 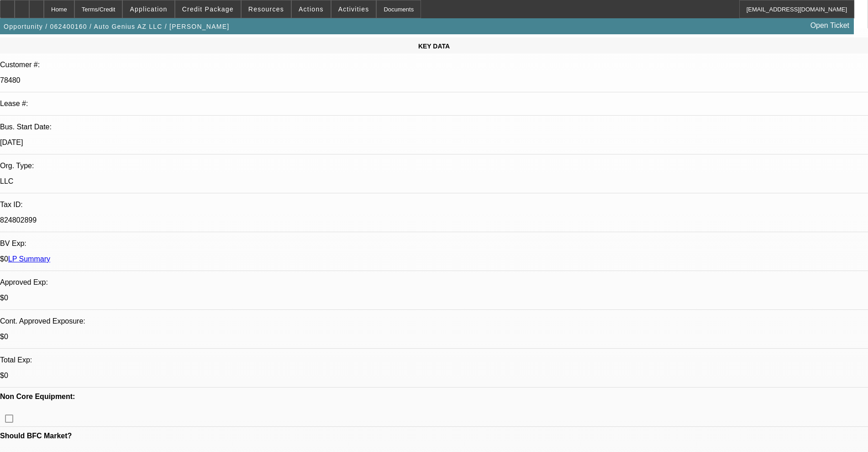 What do you see at coordinates (148, 9) in the screenshot?
I see `button: Application` at bounding box center [148, 9].